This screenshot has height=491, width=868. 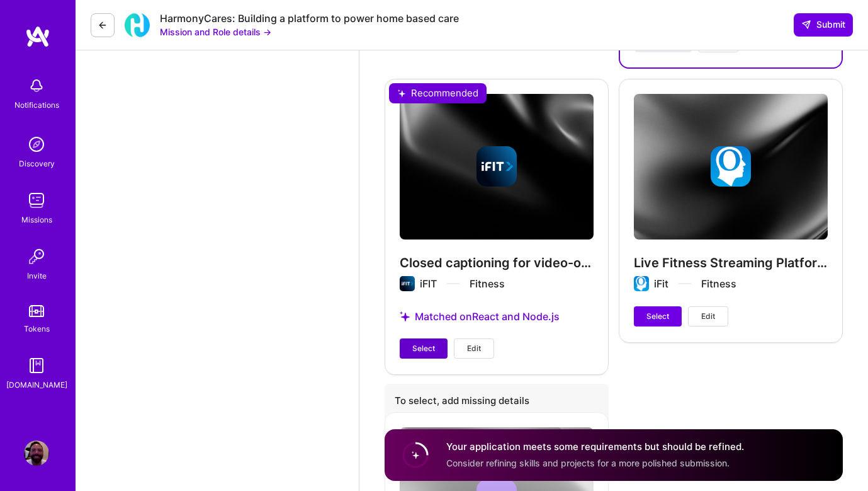 I want to click on div: Invite, so click(x=37, y=276).